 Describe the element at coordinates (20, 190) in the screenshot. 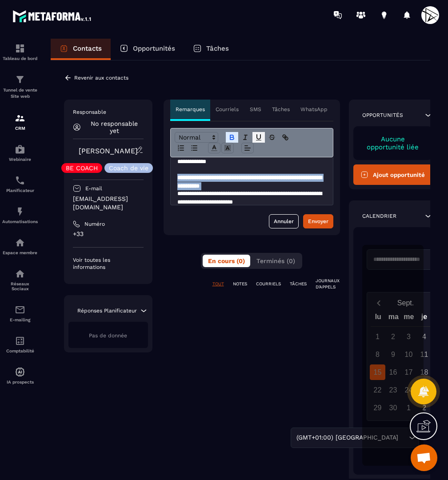

I see `p: Planificateur` at that location.